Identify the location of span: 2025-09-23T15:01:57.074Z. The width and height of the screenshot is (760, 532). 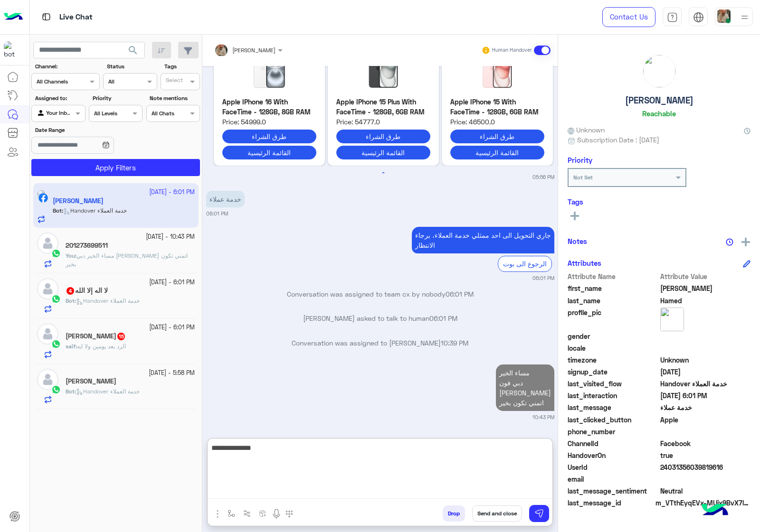
(706, 395).